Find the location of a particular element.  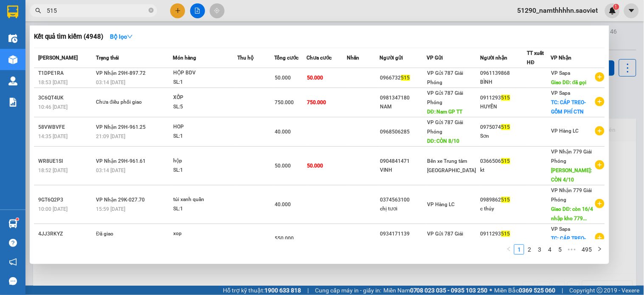

span: Giao DĐ: đã gọi is located at coordinates (569, 83).